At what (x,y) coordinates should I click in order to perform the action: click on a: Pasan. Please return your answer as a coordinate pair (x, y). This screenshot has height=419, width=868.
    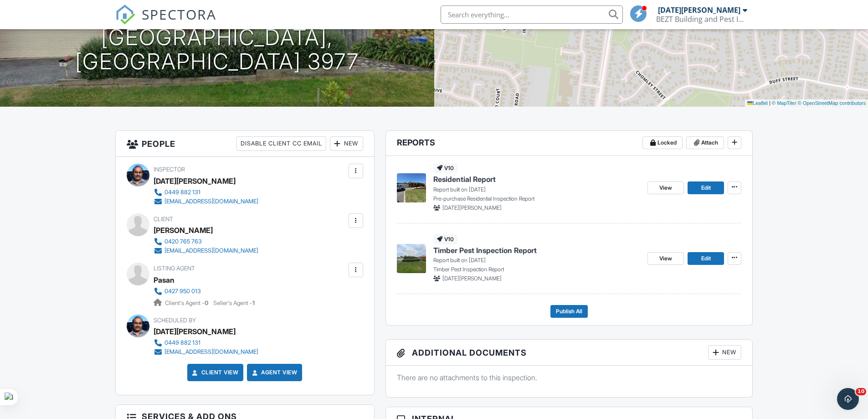
    Looking at the image, I should click on (164, 280).